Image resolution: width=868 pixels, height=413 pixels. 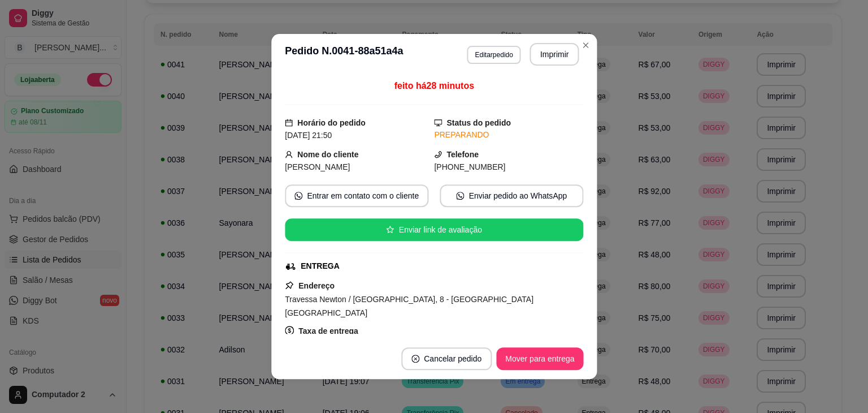 I want to click on button: Imprimir, so click(x=554, y=54).